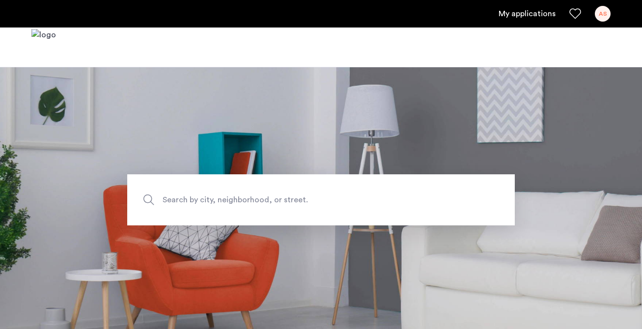 The width and height of the screenshot is (642, 329). I want to click on span: Search by city, neighborhood, or street., so click(298, 200).